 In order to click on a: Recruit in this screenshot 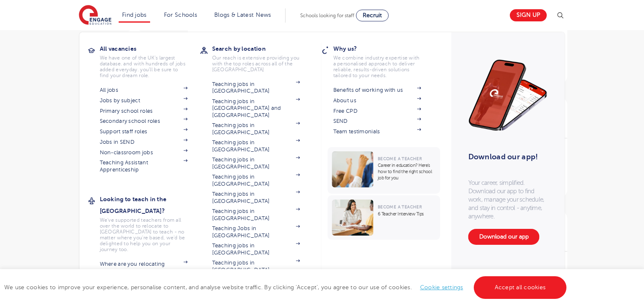, I will do `click(373, 16)`.